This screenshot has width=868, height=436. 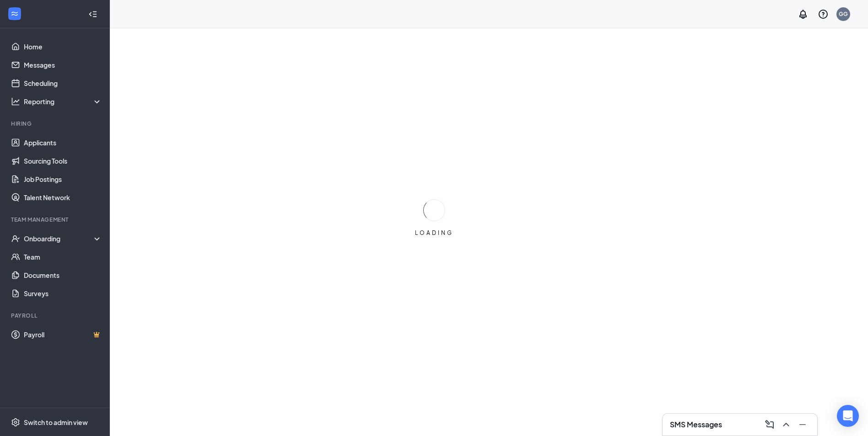 What do you see at coordinates (56, 423) in the screenshot?
I see `div: Switch to admin view` at bounding box center [56, 423].